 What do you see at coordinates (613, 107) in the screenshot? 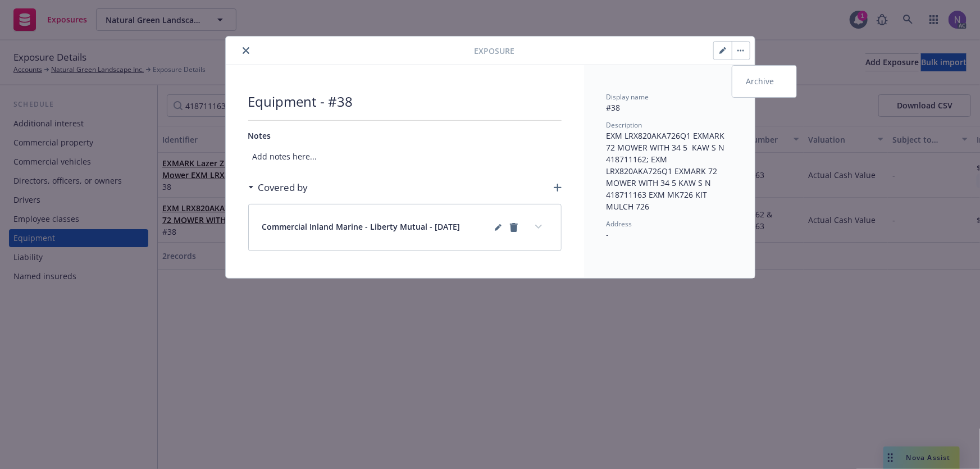
I see `span: #38` at bounding box center [613, 107].